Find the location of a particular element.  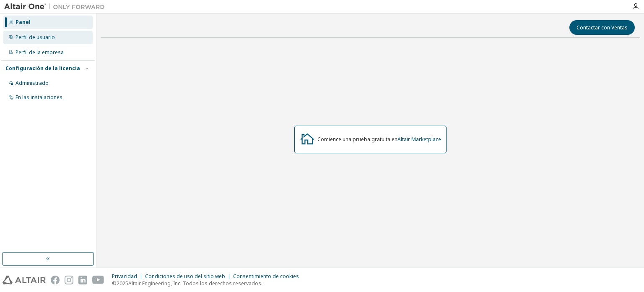

font: Privacidad is located at coordinates (125, 276).